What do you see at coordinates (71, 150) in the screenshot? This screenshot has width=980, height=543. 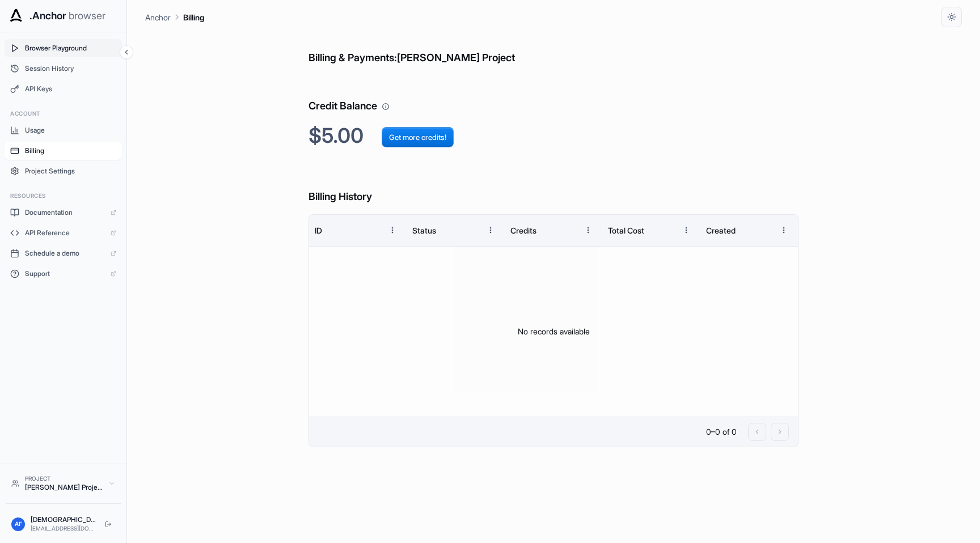 I see `span: Billing` at bounding box center [71, 150].